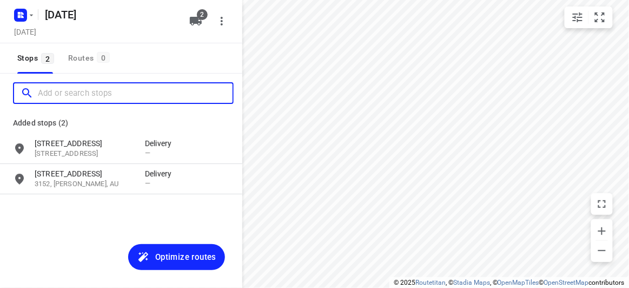 This screenshot has width=629, height=288. I want to click on a: Stadia Maps, so click(472, 283).